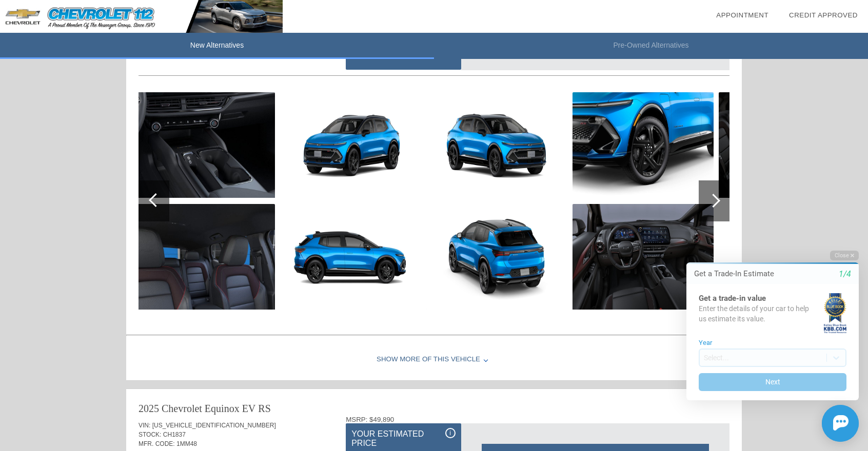 Image resolution: width=868 pixels, height=451 pixels. I want to click on label: Year, so click(108, 101).